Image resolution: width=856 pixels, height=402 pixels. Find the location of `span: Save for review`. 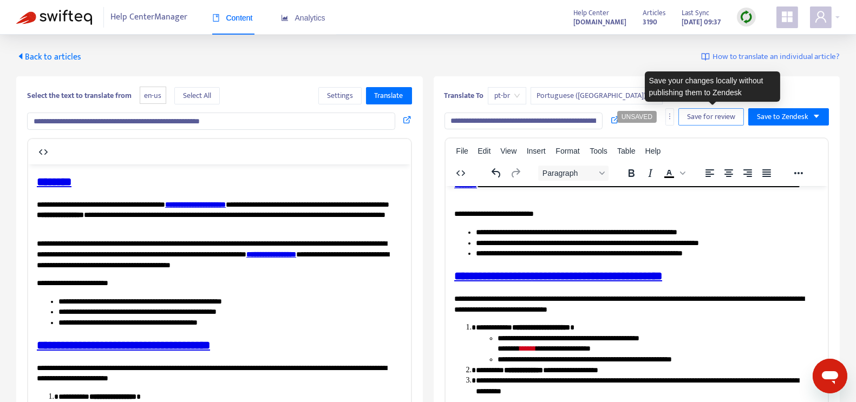

span: Save for review is located at coordinates (711, 117).